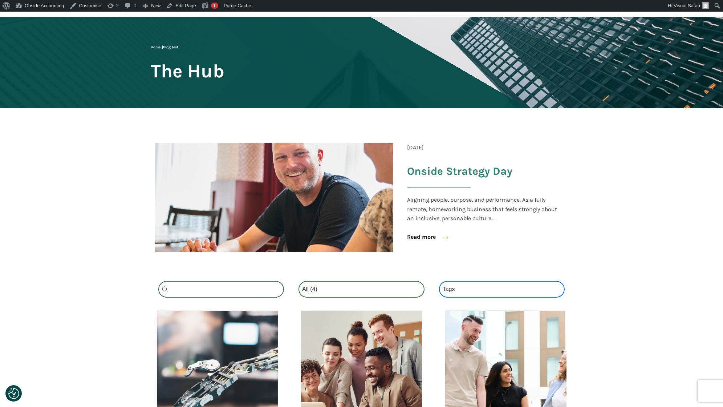 The height and width of the screenshot is (407, 723). Describe the element at coordinates (214, 5) in the screenshot. I see `span: 1` at that location.